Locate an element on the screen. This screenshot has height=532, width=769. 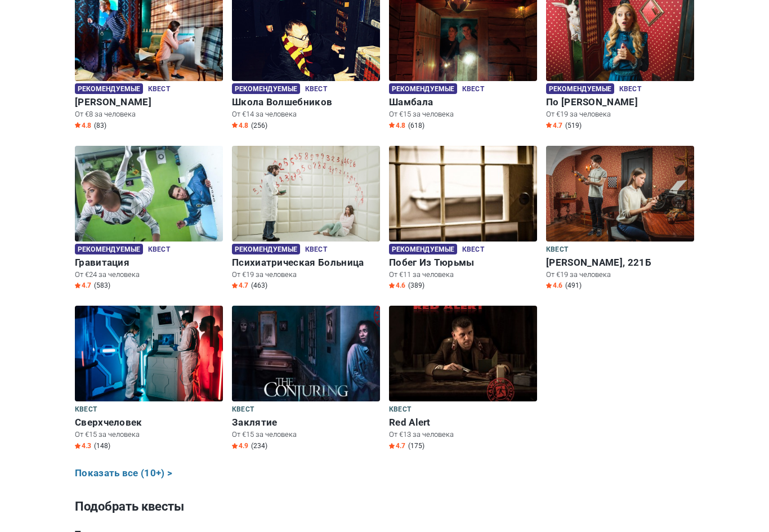
span: (83) is located at coordinates (100, 126).